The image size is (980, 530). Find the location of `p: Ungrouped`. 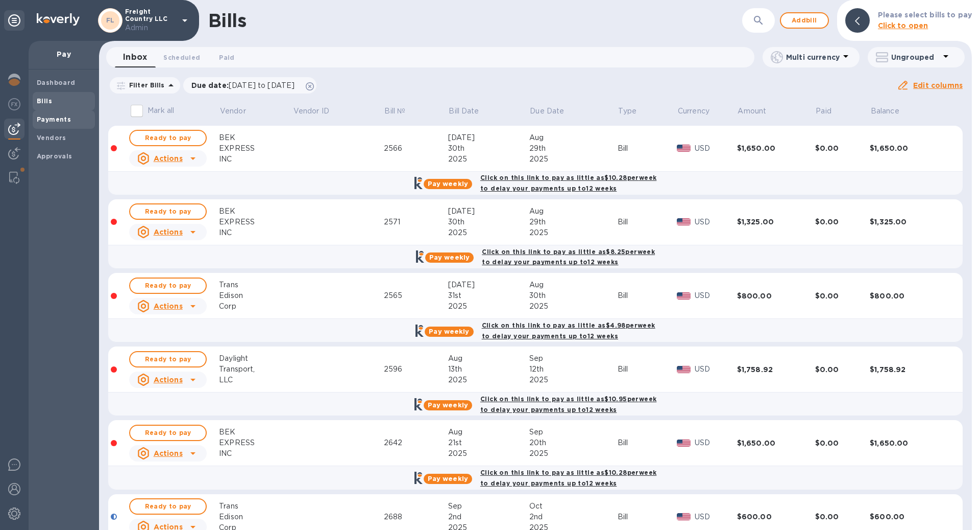

p: Ungrouped is located at coordinates (915, 57).